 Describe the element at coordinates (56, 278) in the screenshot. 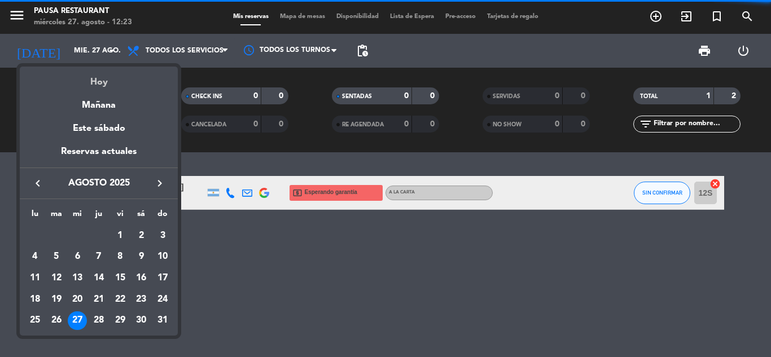

I see `td: 12 de agosto de 2025` at that location.